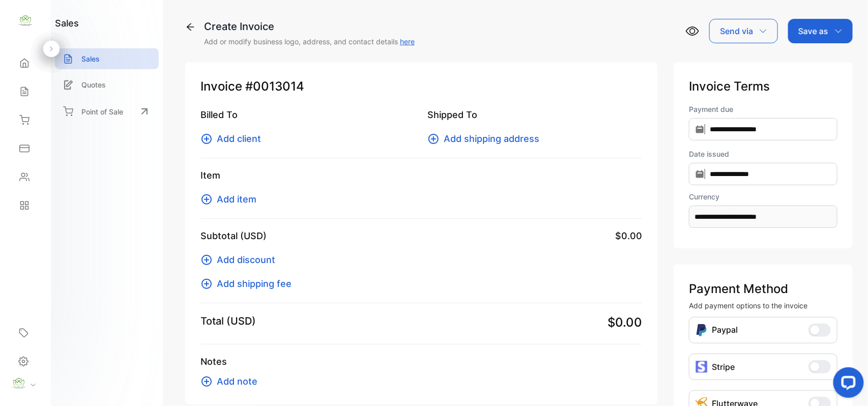  I want to click on p: Invoice Terms, so click(763, 86).